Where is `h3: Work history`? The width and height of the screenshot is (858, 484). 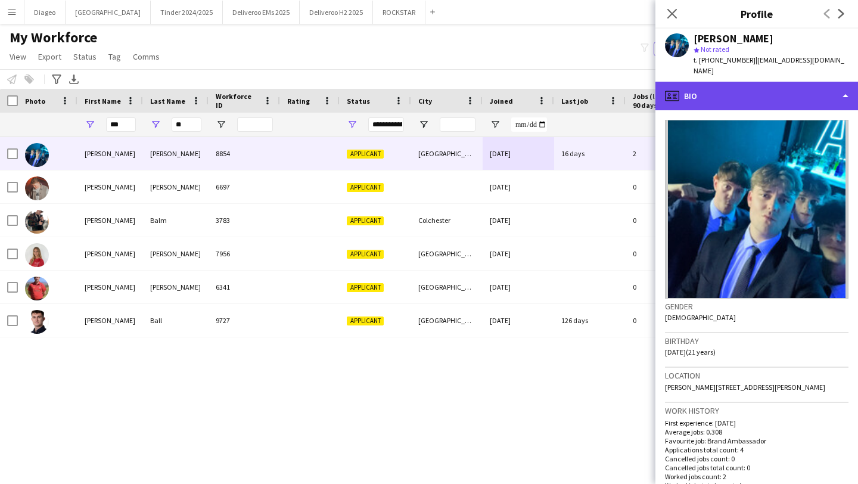
h3: Work history is located at coordinates (757, 410).